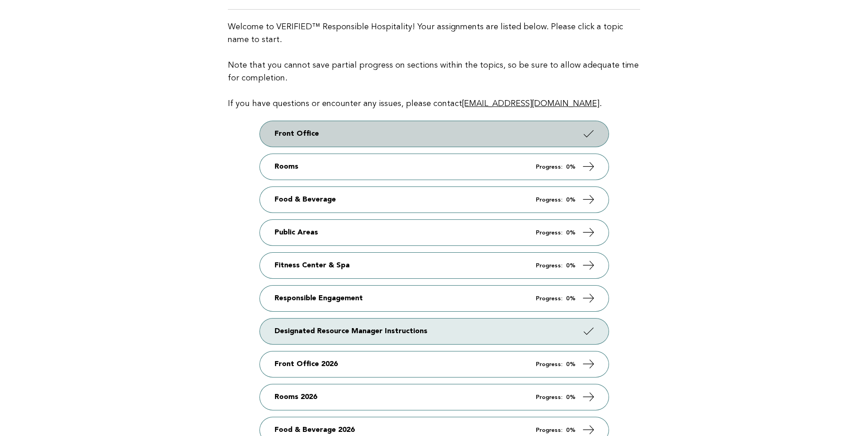 The image size is (868, 436). What do you see at coordinates (434, 167) in the screenshot?
I see `a: Rooms Progress: 0%` at bounding box center [434, 167].